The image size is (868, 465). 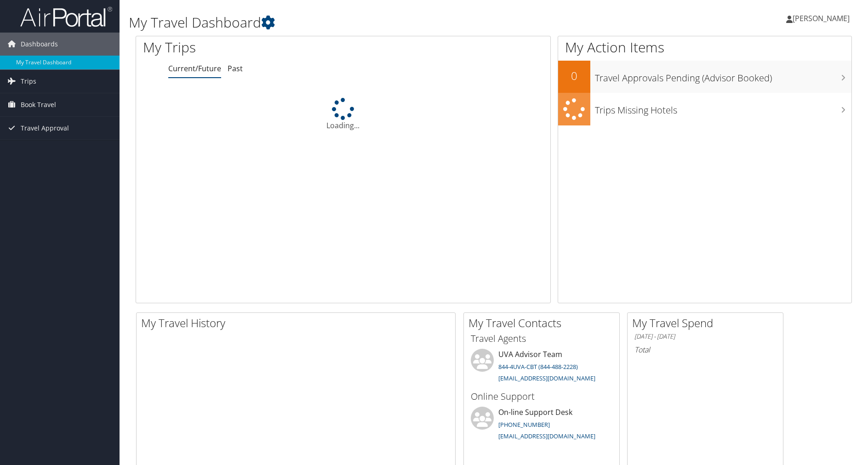 I want to click on h3: Online Support, so click(x=542, y=396).